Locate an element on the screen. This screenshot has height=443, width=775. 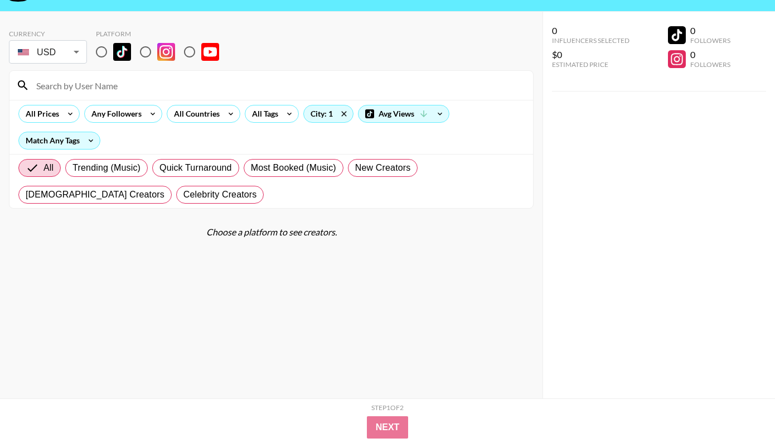
span: New Creators is located at coordinates (383, 168).